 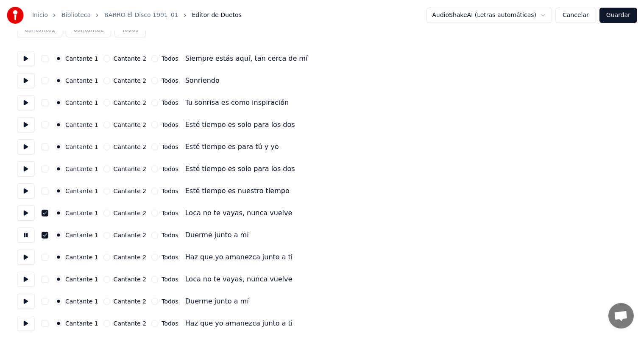 What do you see at coordinates (576, 15) in the screenshot?
I see `button: Cancelar` at bounding box center [576, 15].